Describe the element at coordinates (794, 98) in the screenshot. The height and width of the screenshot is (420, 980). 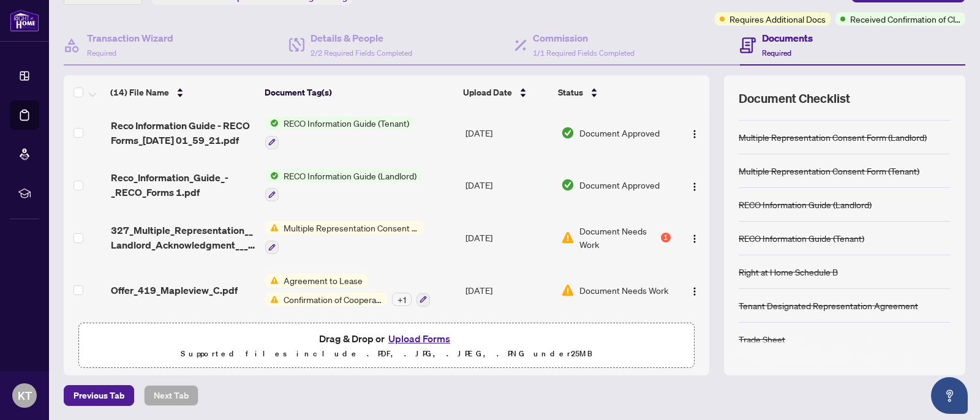
I see `span: Document Checklist` at that location.